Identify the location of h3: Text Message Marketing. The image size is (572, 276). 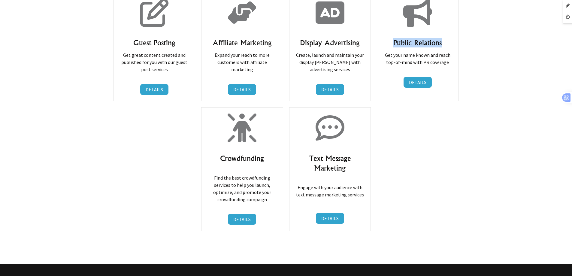
(330, 163).